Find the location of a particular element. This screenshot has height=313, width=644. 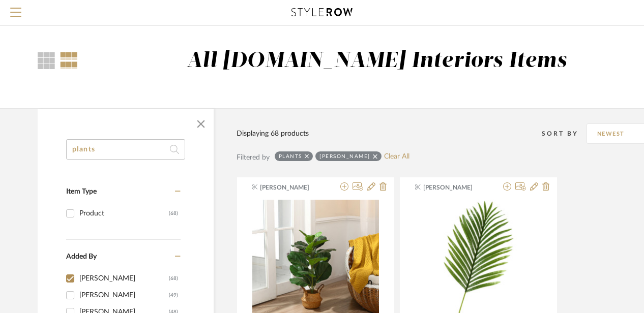

span: Added By is located at coordinates (81, 257).